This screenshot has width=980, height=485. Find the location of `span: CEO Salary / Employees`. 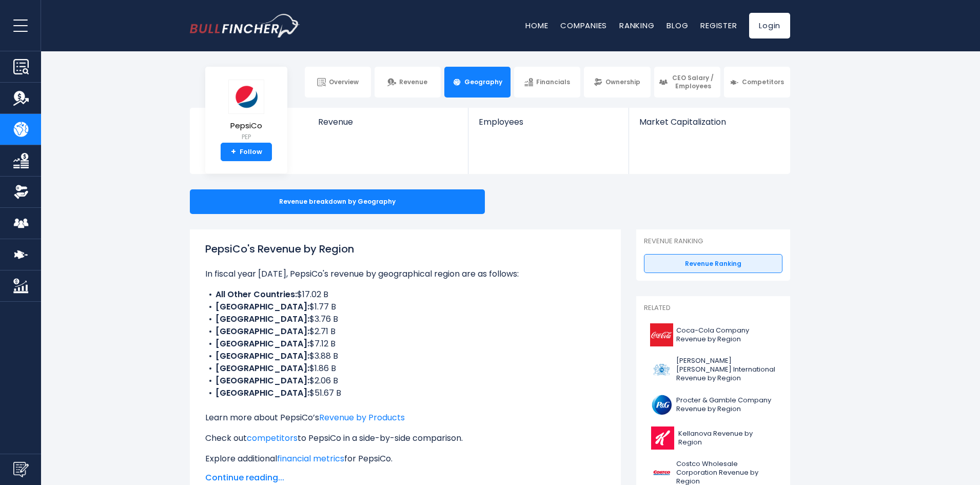

span: CEO Salary / Employees is located at coordinates (693, 81).